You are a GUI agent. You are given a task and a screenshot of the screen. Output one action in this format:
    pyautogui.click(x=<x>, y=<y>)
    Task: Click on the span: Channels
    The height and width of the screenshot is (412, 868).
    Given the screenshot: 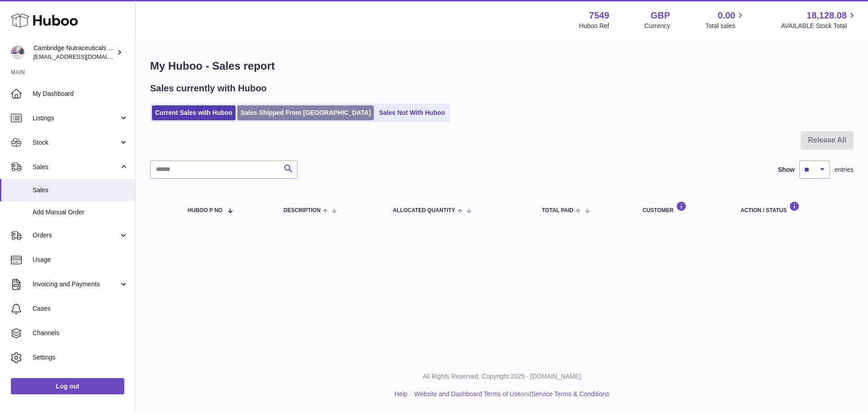 What is the action you would take?
    pyautogui.click(x=80, y=332)
    